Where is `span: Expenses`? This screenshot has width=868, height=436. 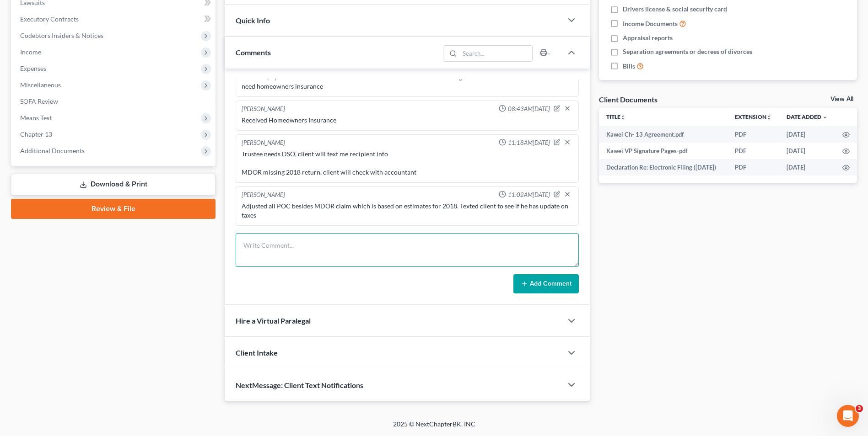 span: Expenses is located at coordinates (33, 68).